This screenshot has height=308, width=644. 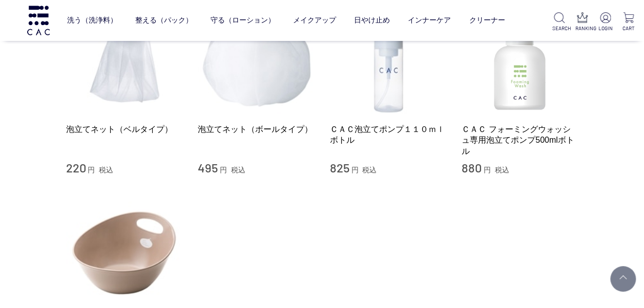 I want to click on a: LOGIN, so click(x=605, y=22).